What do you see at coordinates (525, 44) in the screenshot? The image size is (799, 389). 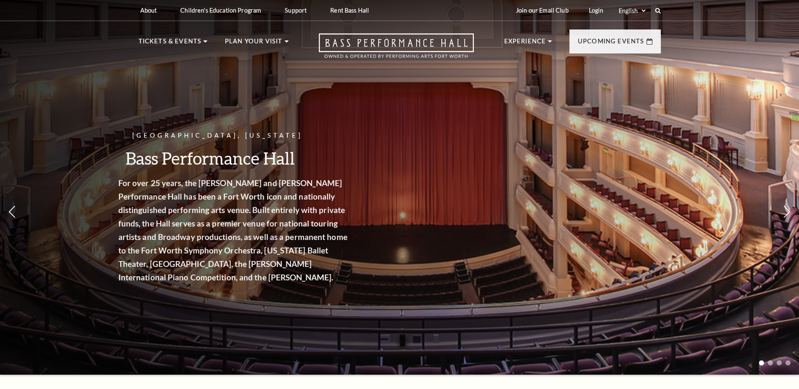 I see `p: Experience` at bounding box center [525, 44].